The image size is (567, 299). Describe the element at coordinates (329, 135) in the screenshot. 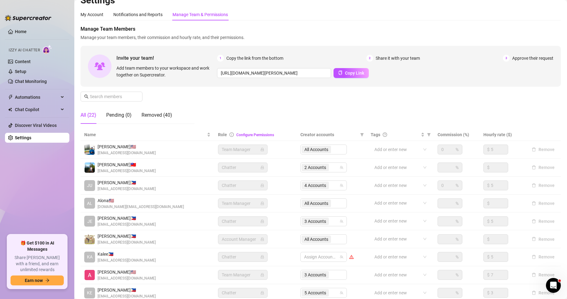

I see `span: Creator accounts` at that location.